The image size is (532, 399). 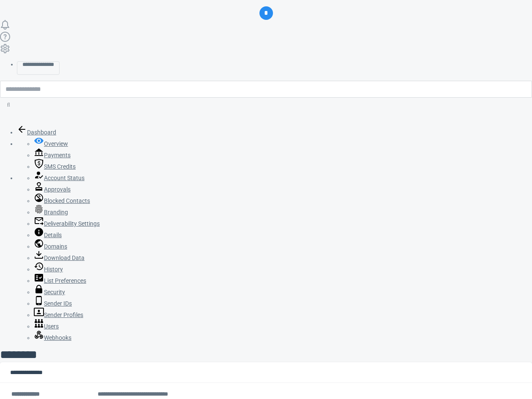 I want to click on a: Sender Profiles, so click(x=58, y=315).